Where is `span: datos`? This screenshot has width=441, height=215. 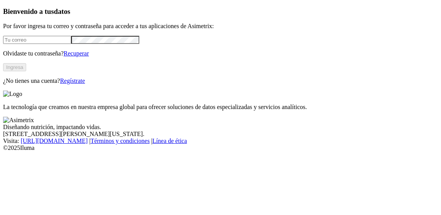 span: datos is located at coordinates (62, 11).